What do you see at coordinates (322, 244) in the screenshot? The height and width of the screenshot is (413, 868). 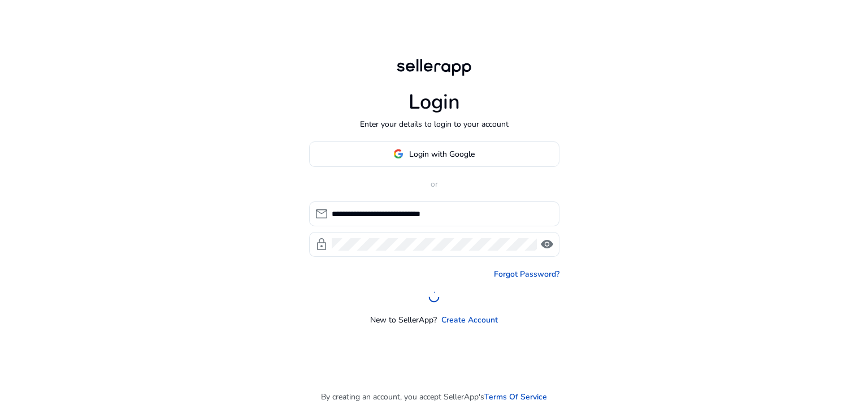 I see `span: lock` at bounding box center [322, 244].